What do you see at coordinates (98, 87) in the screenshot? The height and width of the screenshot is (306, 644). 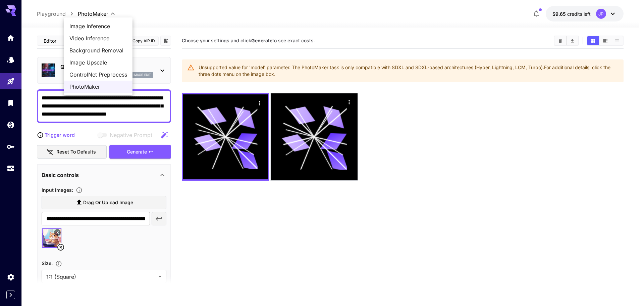 I see `span: PhotoMaker` at bounding box center [98, 87].